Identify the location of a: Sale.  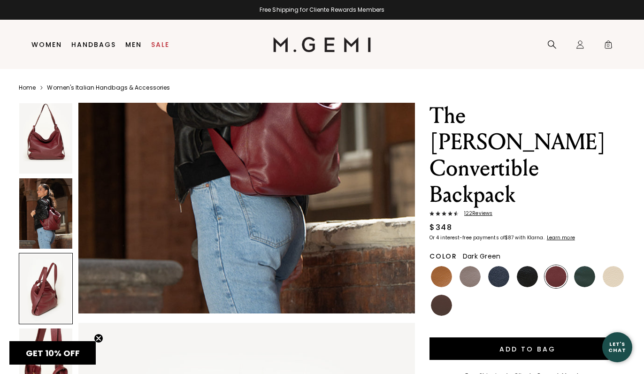
(160, 45).